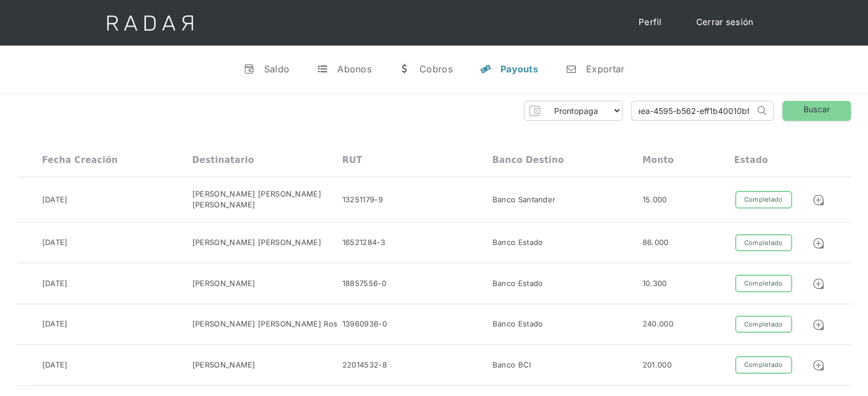 The width and height of the screenshot is (868, 396). I want to click on div: Cobros, so click(436, 69).